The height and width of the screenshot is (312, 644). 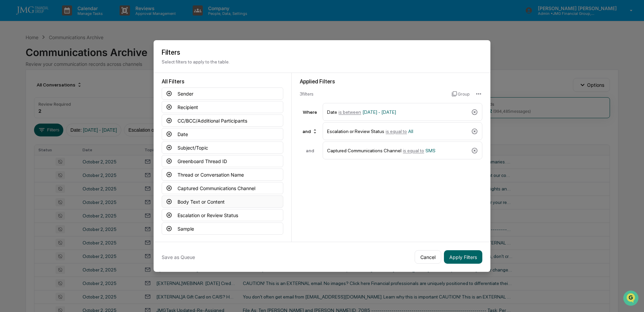 What do you see at coordinates (69, 141) in the screenshot?
I see `span: Attestations` at bounding box center [69, 141].